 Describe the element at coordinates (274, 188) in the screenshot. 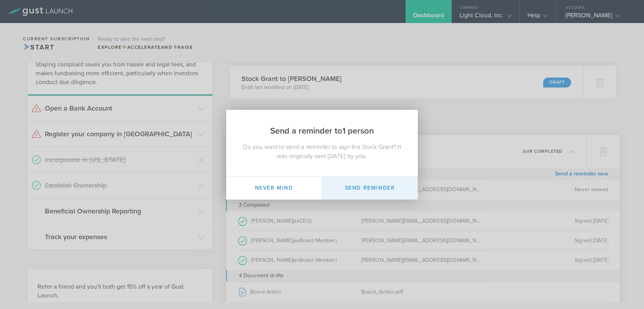

I see `button: Never mind` at that location.